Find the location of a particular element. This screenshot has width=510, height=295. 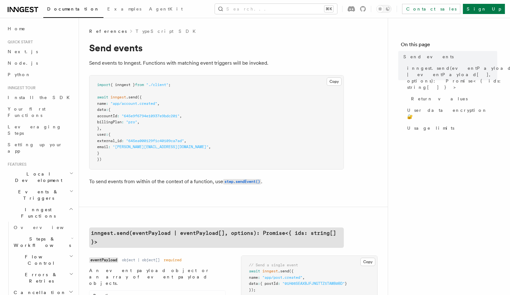

span: { postId is located at coordinates (269, 283).